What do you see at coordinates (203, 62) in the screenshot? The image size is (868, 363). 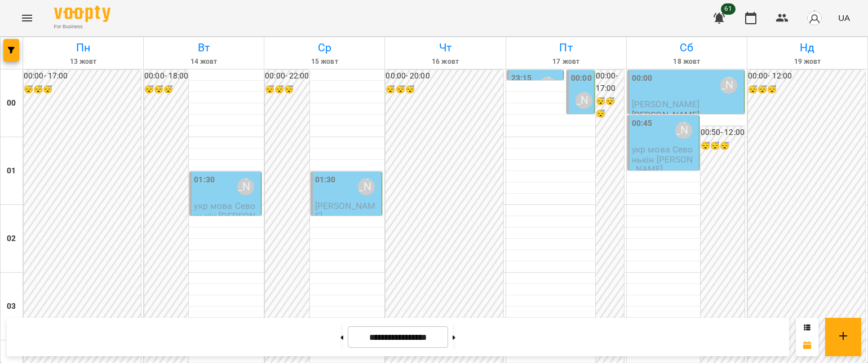 I see `h6: 14 жовт` at bounding box center [203, 62].